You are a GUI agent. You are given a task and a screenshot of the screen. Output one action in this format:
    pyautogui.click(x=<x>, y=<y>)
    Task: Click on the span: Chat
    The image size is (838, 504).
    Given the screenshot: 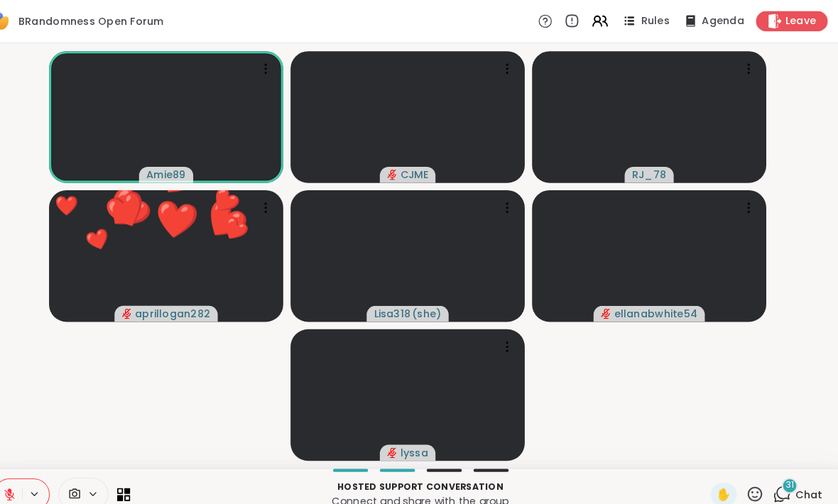 What is the action you would take?
    pyautogui.click(x=808, y=480)
    